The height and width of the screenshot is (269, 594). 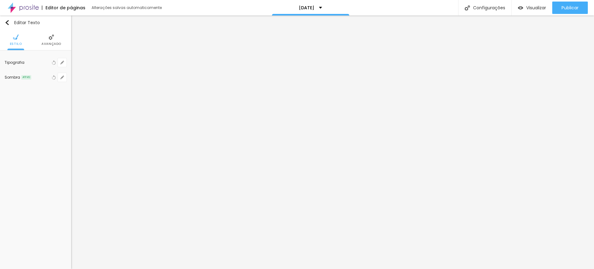 What do you see at coordinates (22, 23) in the screenshot?
I see `div: Editar Texto` at bounding box center [22, 23].